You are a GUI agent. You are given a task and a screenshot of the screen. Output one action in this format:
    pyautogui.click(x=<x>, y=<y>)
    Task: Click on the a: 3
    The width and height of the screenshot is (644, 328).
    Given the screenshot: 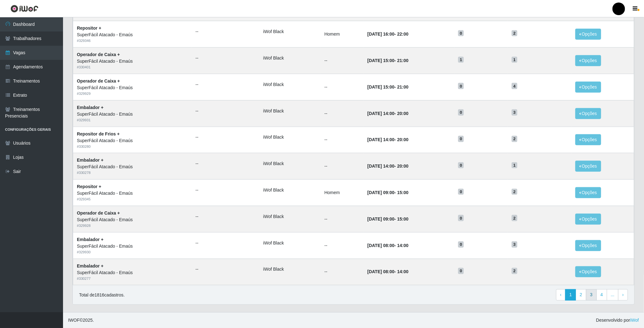 What is the action you would take?
    pyautogui.click(x=591, y=295)
    